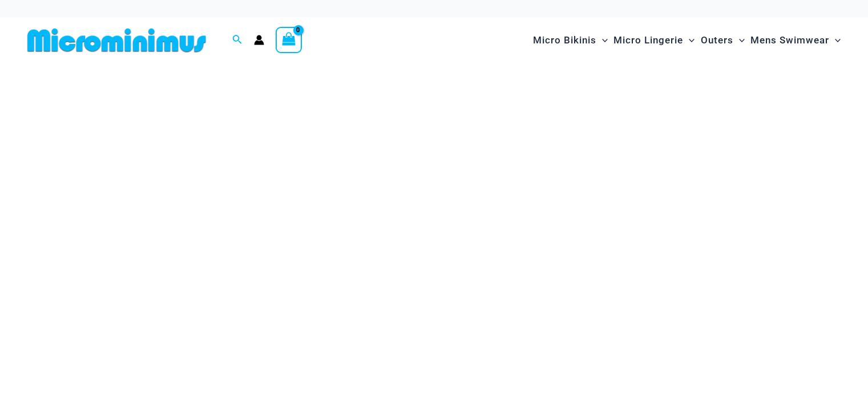  What do you see at coordinates (237, 40) in the screenshot?
I see `a: Search icon link` at bounding box center [237, 40].